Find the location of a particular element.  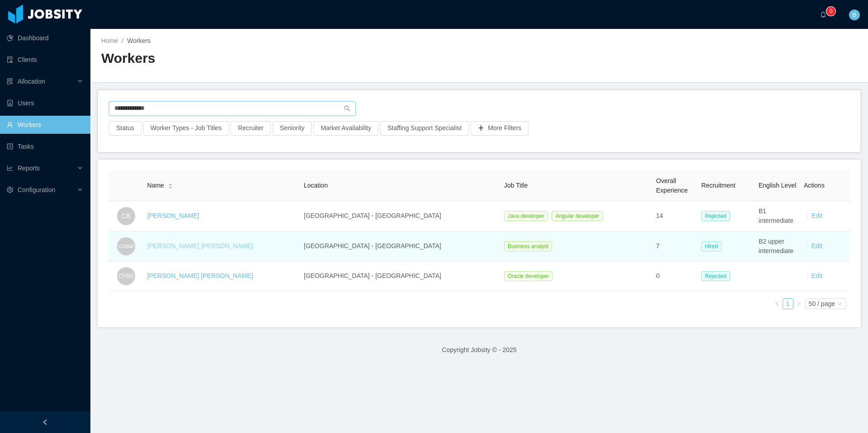

span: Configuration is located at coordinates (36, 190).